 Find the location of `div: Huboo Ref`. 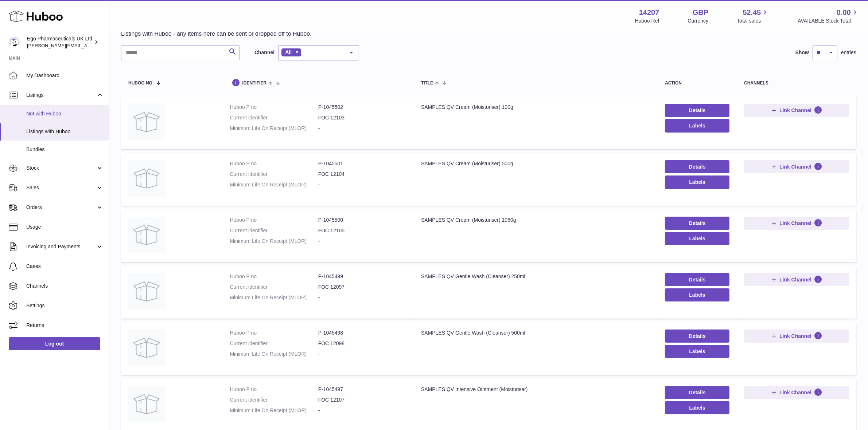

div: Huboo Ref is located at coordinates (647, 21).